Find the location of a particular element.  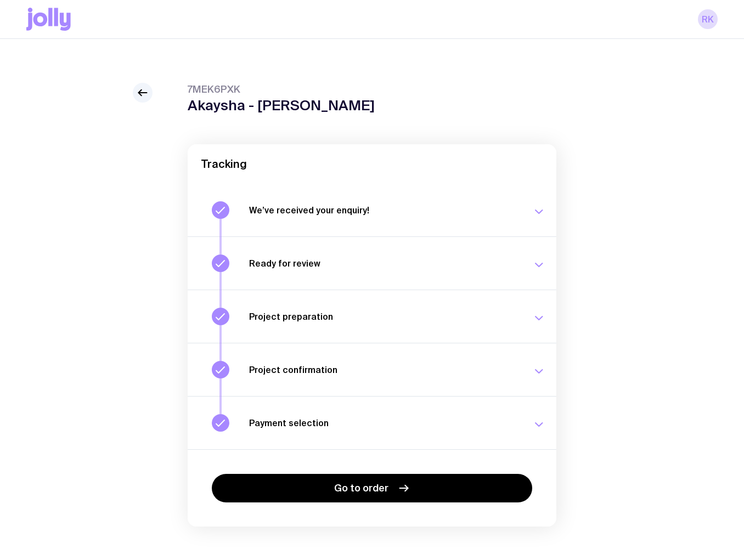

h3: Project preparation is located at coordinates (384, 317).